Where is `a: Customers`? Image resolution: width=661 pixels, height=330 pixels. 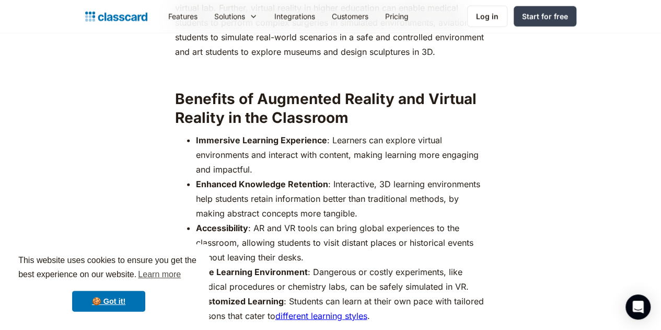
a: Customers is located at coordinates (350, 16).